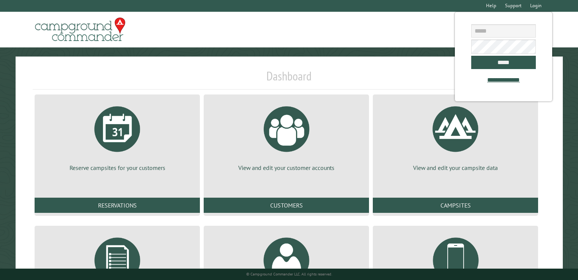  Describe the element at coordinates (289, 79) in the screenshot. I see `h1: Dashboard` at that location.